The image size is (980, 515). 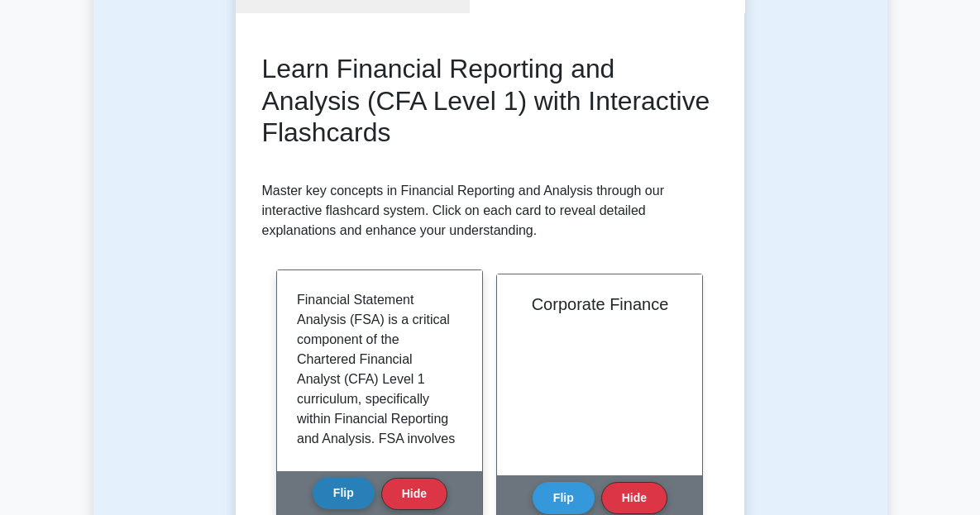 What do you see at coordinates (600, 304) in the screenshot?
I see `h2: Corporate Finance` at bounding box center [600, 304].